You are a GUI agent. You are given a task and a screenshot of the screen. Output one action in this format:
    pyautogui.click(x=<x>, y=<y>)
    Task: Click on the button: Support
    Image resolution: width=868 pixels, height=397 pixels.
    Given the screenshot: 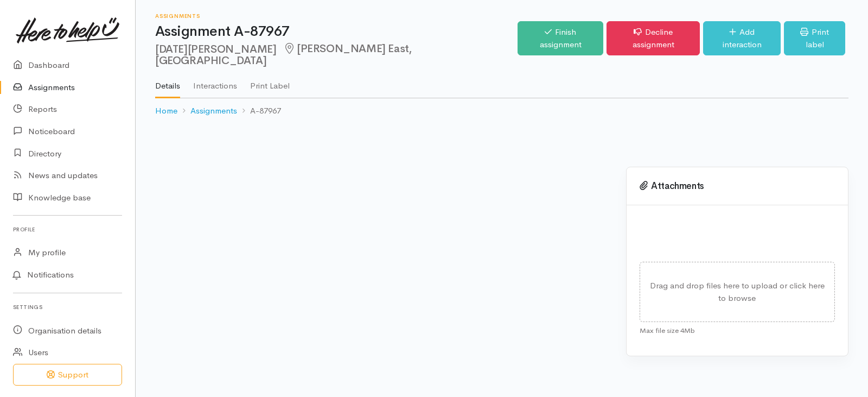 What is the action you would take?
    pyautogui.click(x=67, y=375)
    